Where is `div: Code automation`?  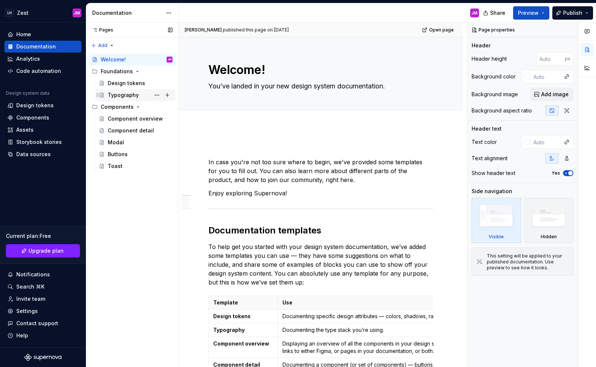 div: Code automation is located at coordinates (39, 71).